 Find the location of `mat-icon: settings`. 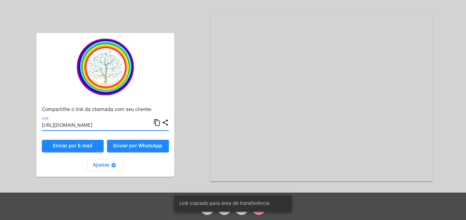

mat-icon: settings is located at coordinates (114, 167).